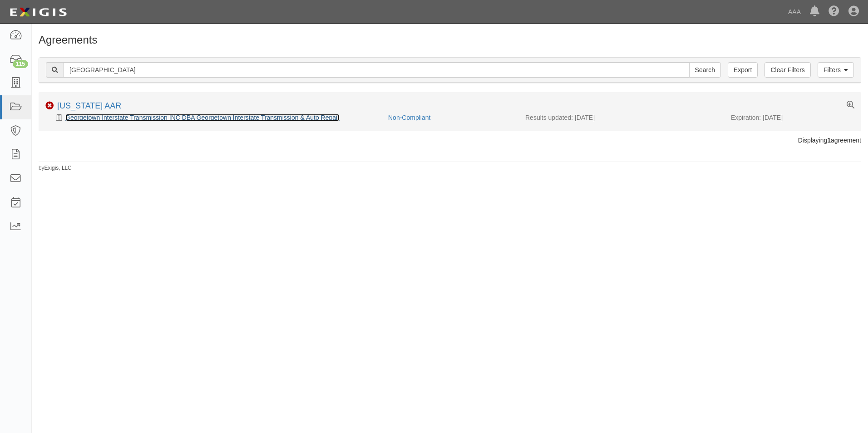 This screenshot has height=433, width=868. Describe the element at coordinates (49, 106) in the screenshot. I see `i: Non-Compliant` at that location.